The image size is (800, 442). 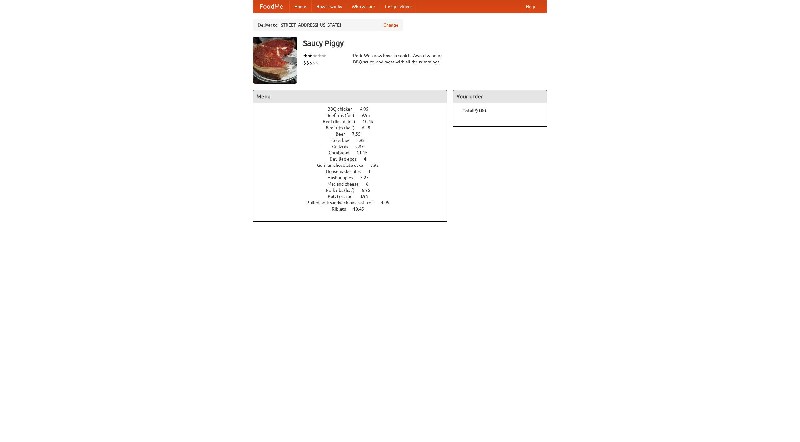 I want to click on span: 3.25, so click(x=367, y=178).